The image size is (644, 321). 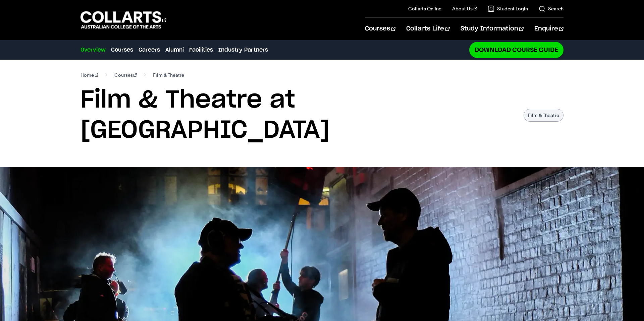 I want to click on a: Enquire, so click(x=549, y=29).